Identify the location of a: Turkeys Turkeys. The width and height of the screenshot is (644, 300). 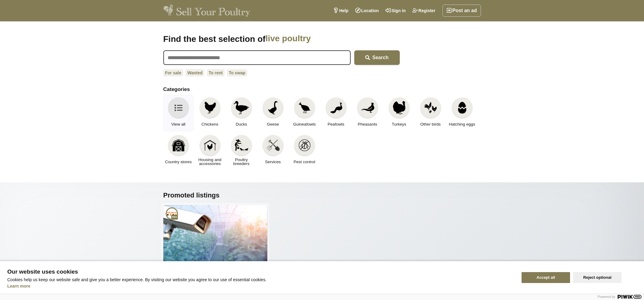
(399, 113).